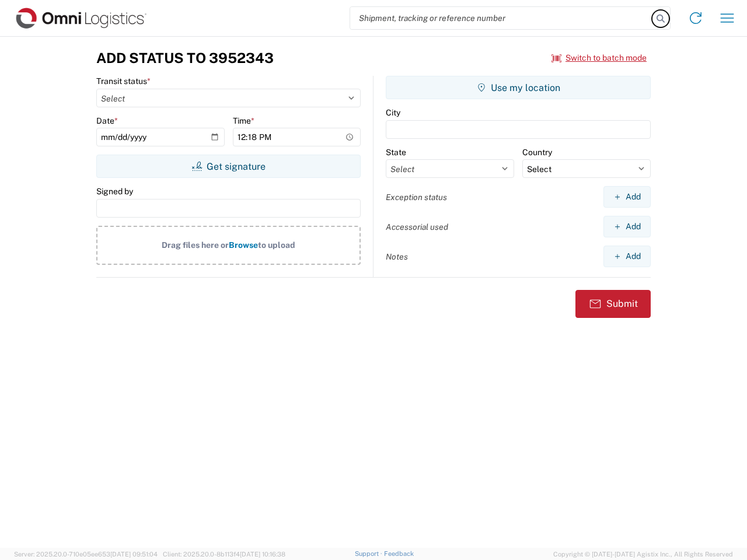 This screenshot has width=747, height=560. What do you see at coordinates (244, 121) in the screenshot?
I see `label: Time` at bounding box center [244, 121].